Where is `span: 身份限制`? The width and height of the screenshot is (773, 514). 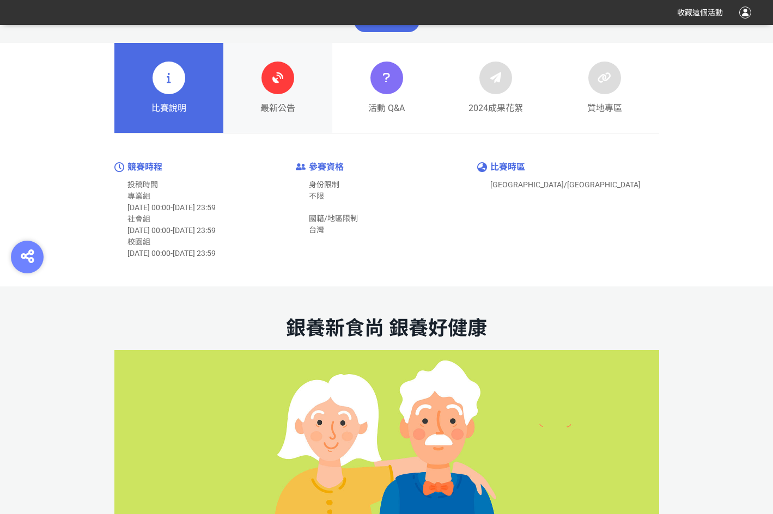
span: 身份限制 is located at coordinates (324, 185).